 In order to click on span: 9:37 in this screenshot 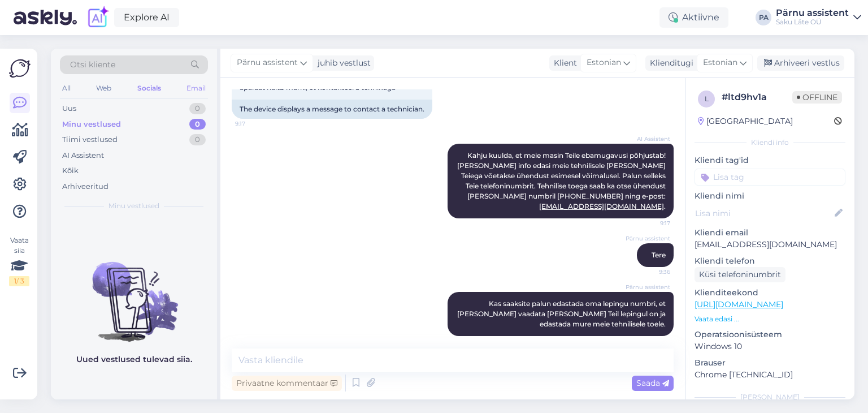, I will do `click(649, 340)`.